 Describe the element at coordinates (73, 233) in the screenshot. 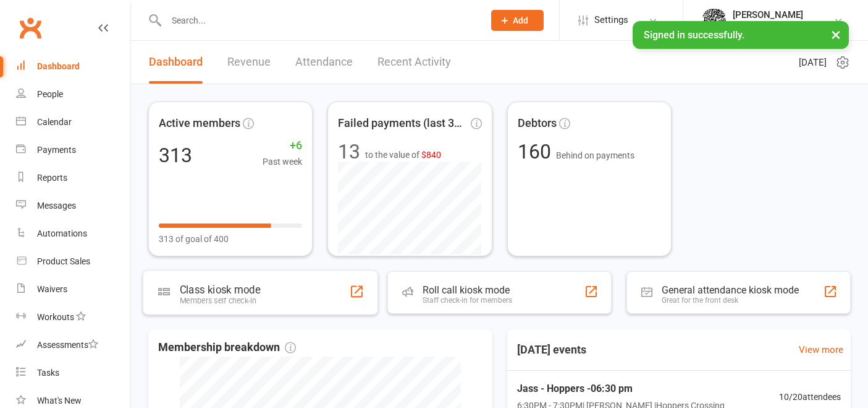

I see `a: Automations` at that location.